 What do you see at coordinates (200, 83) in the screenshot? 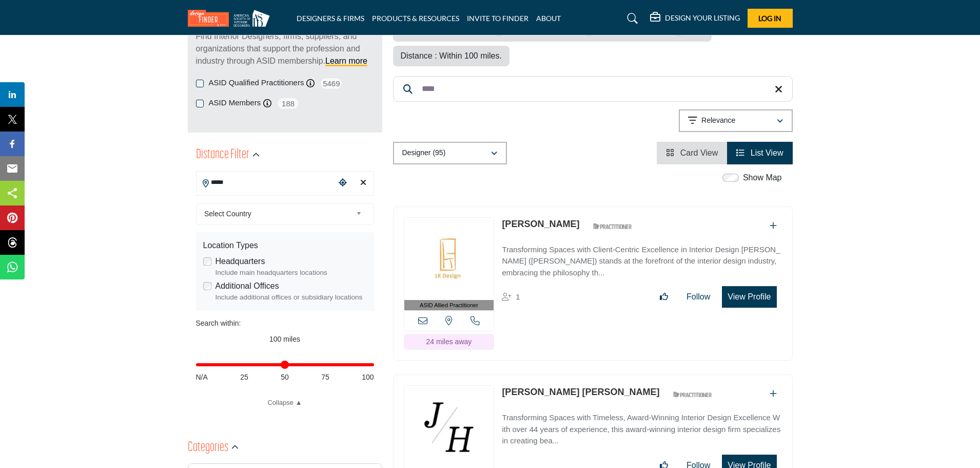
I see `input: ASID Qualified Practitioners checkbox` at bounding box center [200, 83].